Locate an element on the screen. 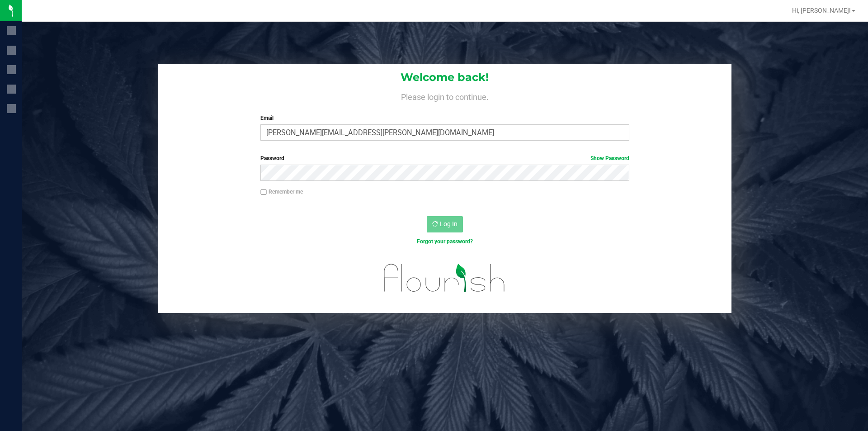 The image size is (868, 431). a: Forgot your password? is located at coordinates (445, 242).